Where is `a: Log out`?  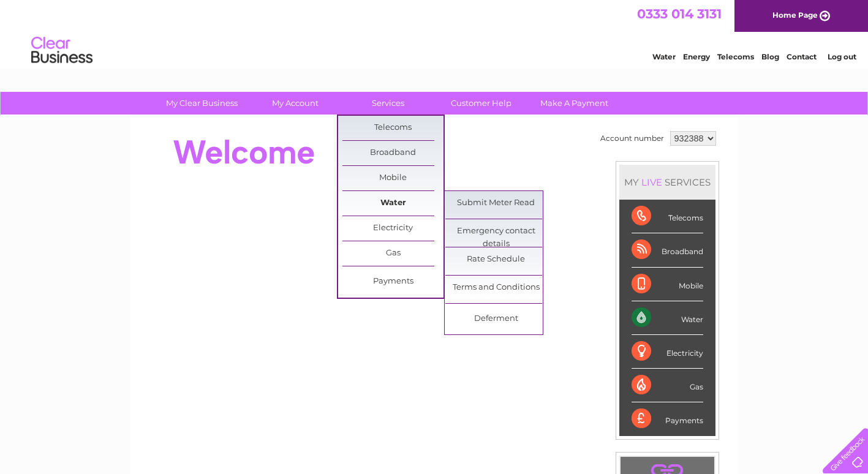
a: Log out is located at coordinates (841, 56).